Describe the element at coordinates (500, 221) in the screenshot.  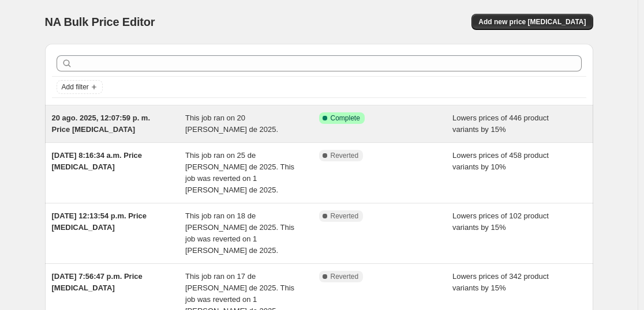
I see `span: Lowers prices of 102 product variants by 15%` at that location.